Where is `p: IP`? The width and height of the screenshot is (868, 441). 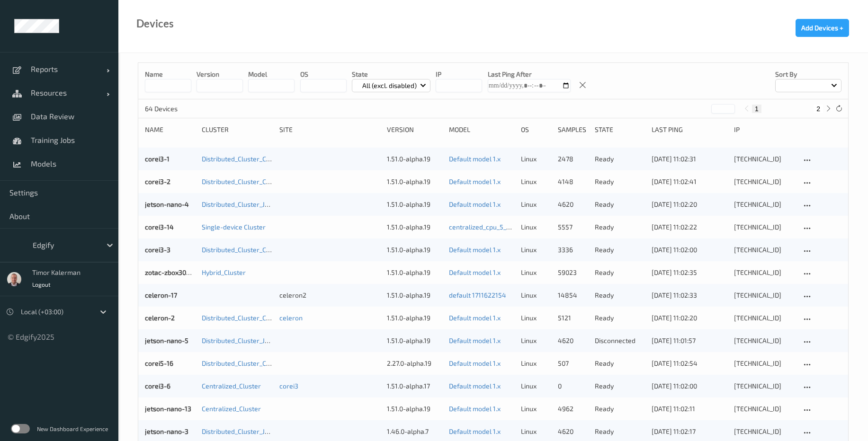 p: IP is located at coordinates (459, 74).